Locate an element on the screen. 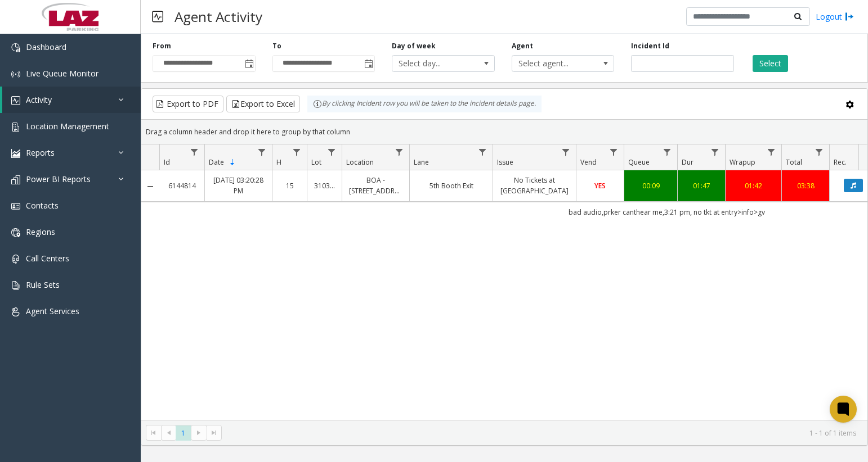 The image size is (868, 462). span: Wrapup is located at coordinates (742, 162).